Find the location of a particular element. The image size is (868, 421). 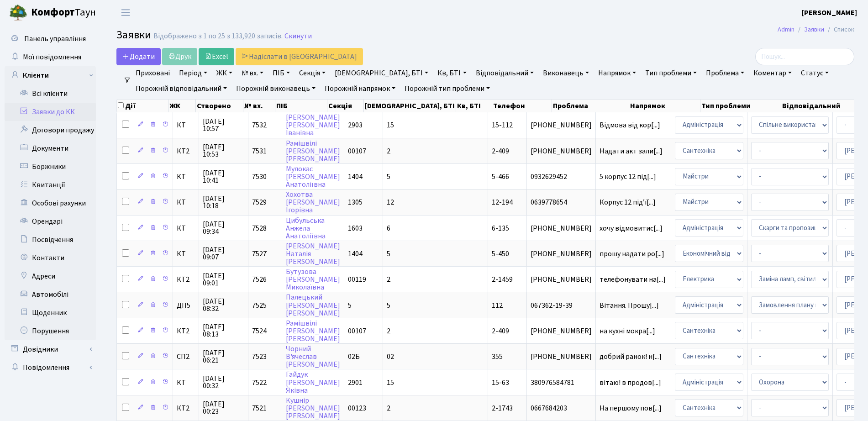

a: Кв, БТІ is located at coordinates (452, 73).